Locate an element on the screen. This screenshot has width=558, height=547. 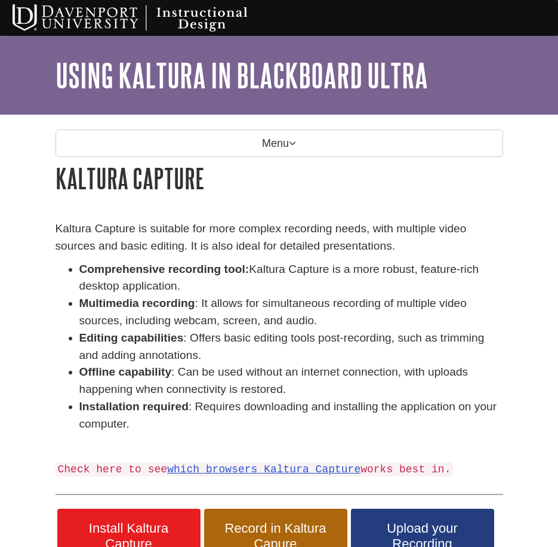
h1: Kaltura Capture is located at coordinates (279, 178).